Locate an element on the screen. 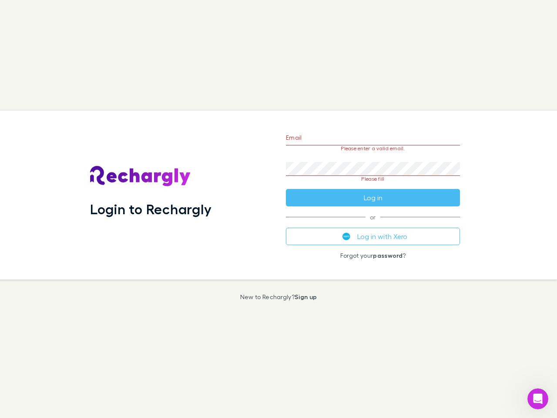 The width and height of the screenshot is (557, 418). h1: Login to Rechargly is located at coordinates (151, 209).